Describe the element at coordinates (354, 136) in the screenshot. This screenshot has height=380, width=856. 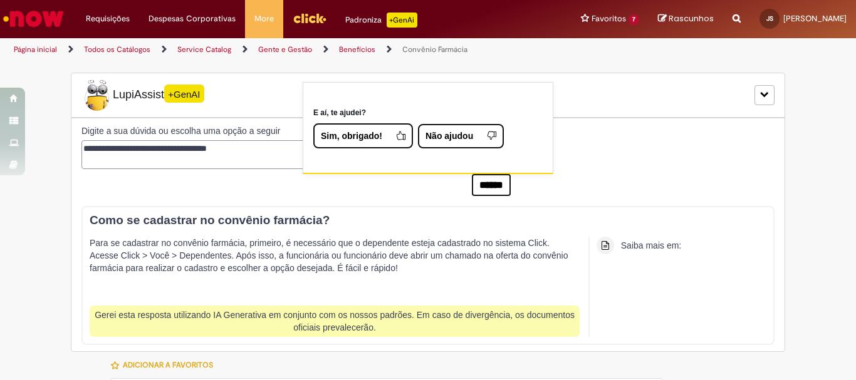
I see `span: Sim, obrigado!` at that location.